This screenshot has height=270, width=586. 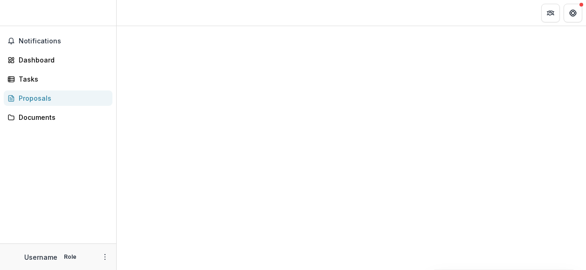 What do you see at coordinates (62, 79) in the screenshot?
I see `div: Tasks` at bounding box center [62, 79].